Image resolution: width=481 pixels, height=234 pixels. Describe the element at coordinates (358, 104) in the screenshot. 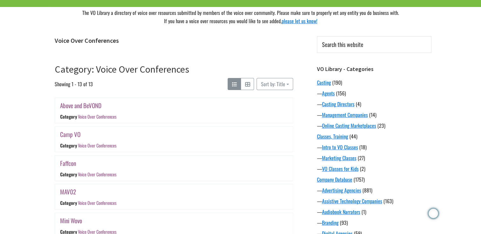

I see `span: (4)` at that location.